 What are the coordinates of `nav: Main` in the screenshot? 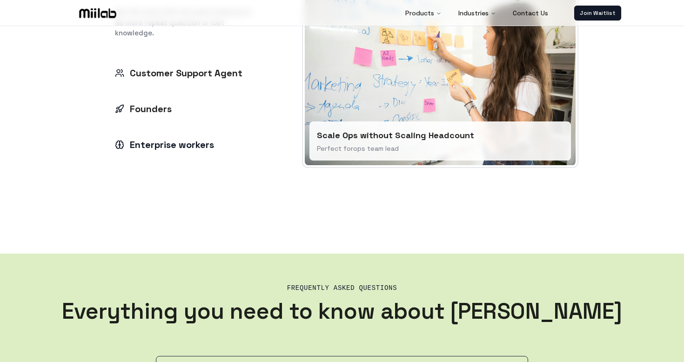 It's located at (477, 13).